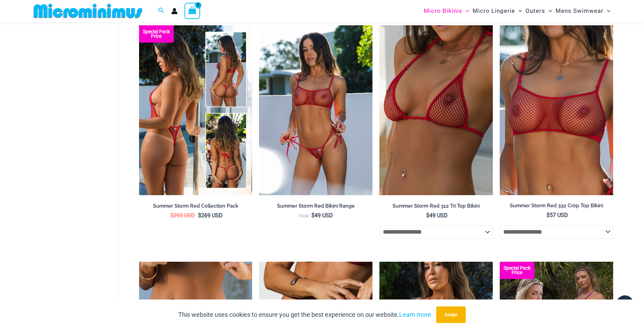 Image resolution: width=644 pixels, height=330 pixels. I want to click on a: Summer Storm Red 332 Crop Top Bikini, so click(556, 207).